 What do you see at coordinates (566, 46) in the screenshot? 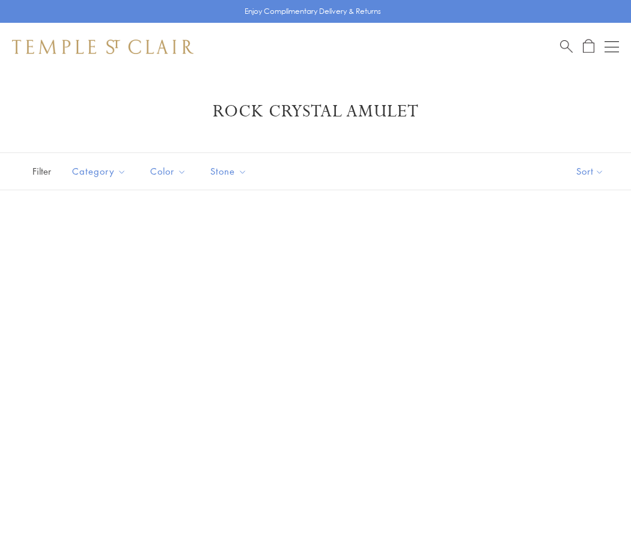
I see `a: Search` at bounding box center [566, 46].